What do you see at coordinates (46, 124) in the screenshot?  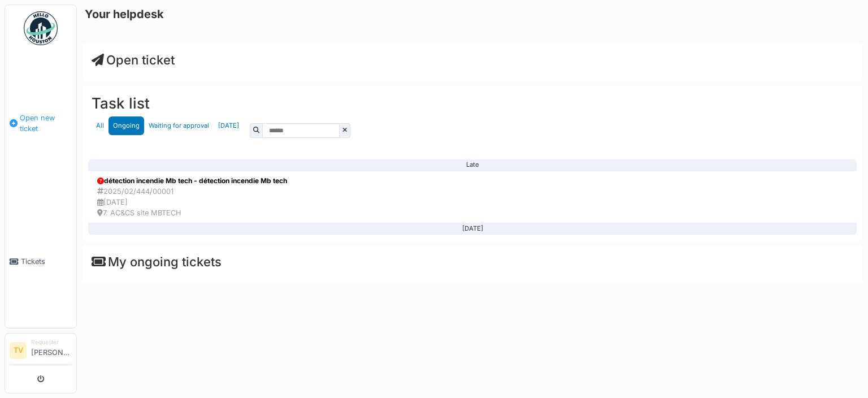 I see `span: Open new ticket` at bounding box center [46, 124].